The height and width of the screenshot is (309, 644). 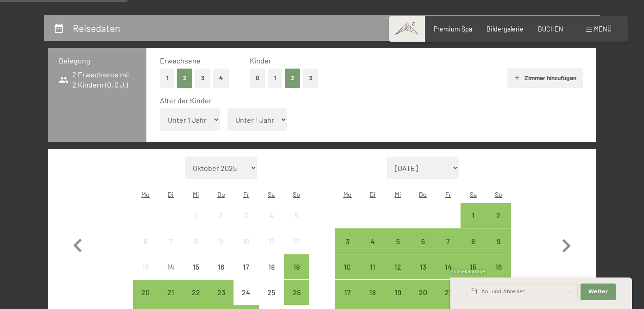 What do you see at coordinates (499, 241) in the screenshot?
I see `div: Sun Nov 09 2025` at bounding box center [499, 241].